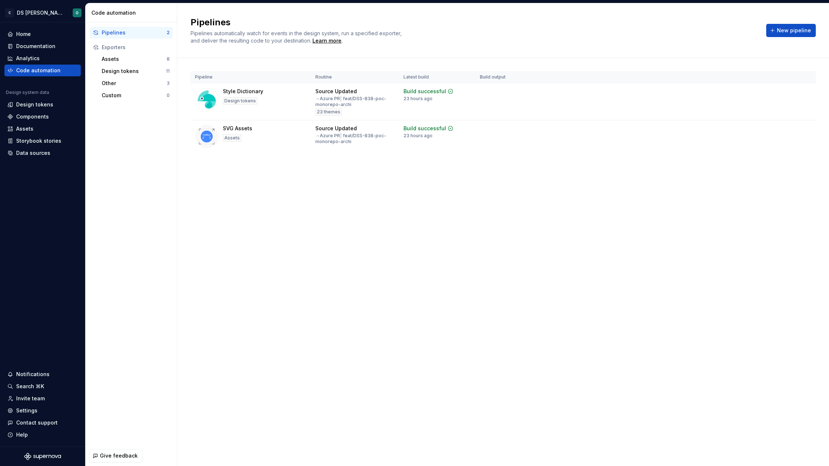  I want to click on button: Design tokens11, so click(136, 71).